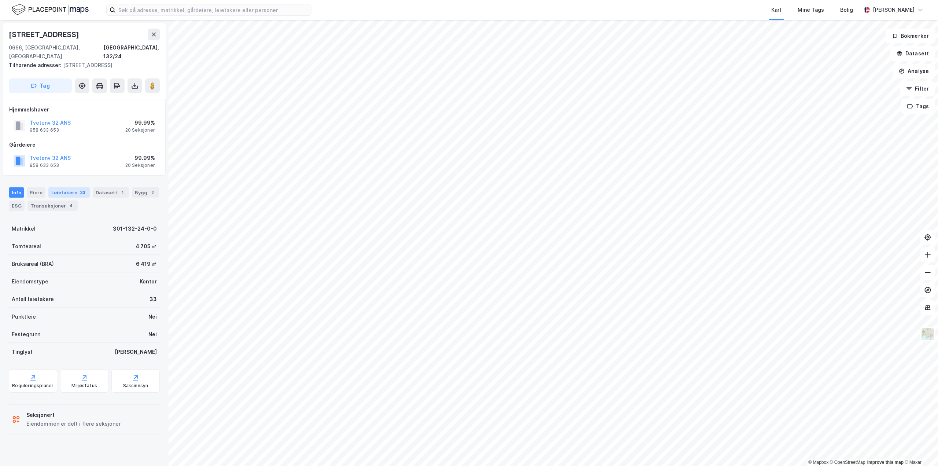 Image resolution: width=938 pixels, height=466 pixels. Describe the element at coordinates (913, 54) in the screenshot. I see `button: Datasett` at that location.